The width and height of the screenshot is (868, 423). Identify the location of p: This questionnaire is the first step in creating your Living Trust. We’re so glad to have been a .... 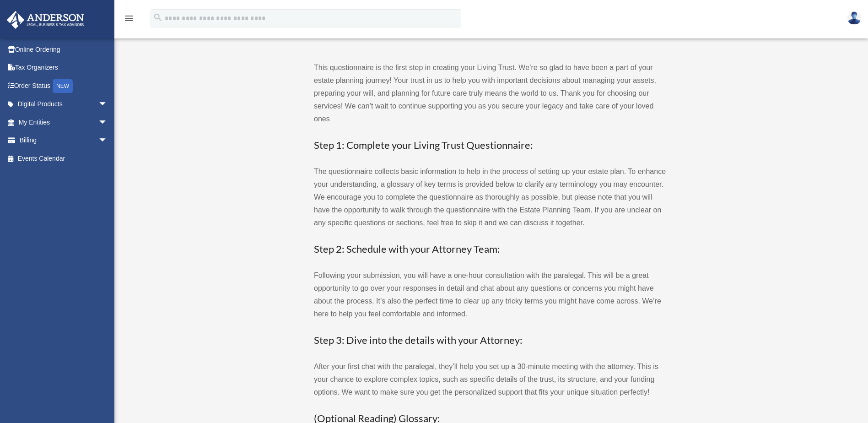
(490, 93).